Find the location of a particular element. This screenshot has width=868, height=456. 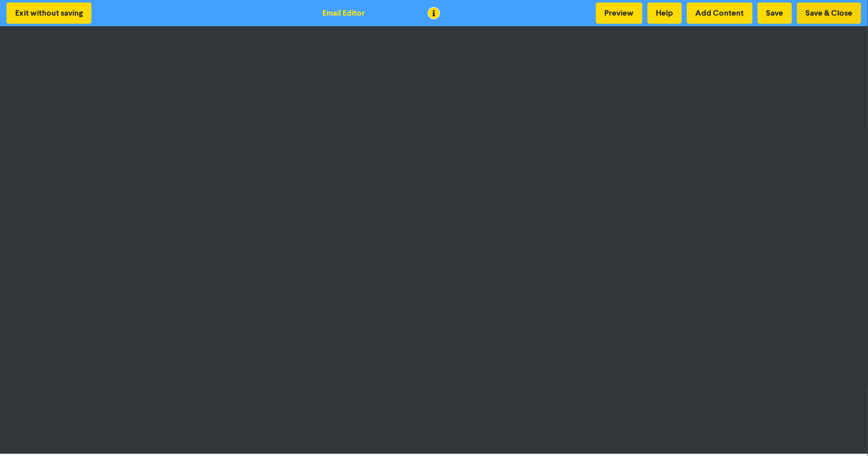

button: Exit without saving is located at coordinates (49, 13).